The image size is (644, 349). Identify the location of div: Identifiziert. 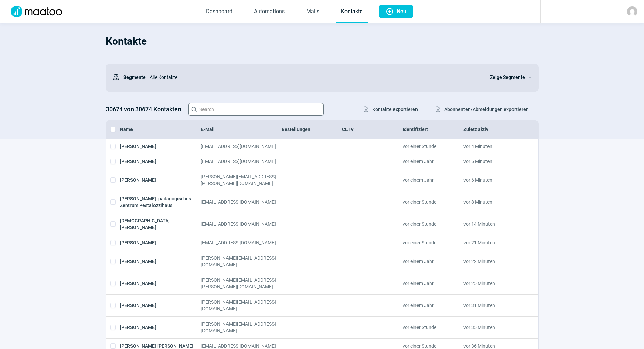
(433, 129).